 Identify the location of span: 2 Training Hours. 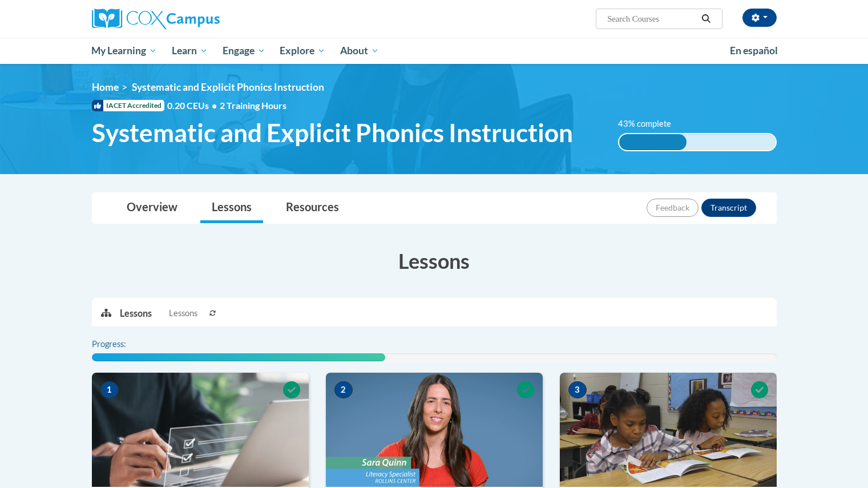
(253, 105).